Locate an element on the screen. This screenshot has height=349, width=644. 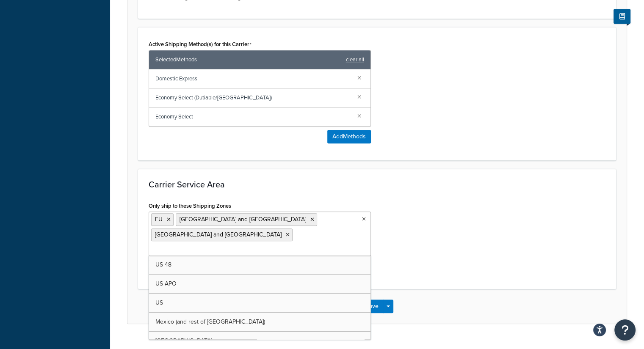
span: US is located at coordinates (159, 303).